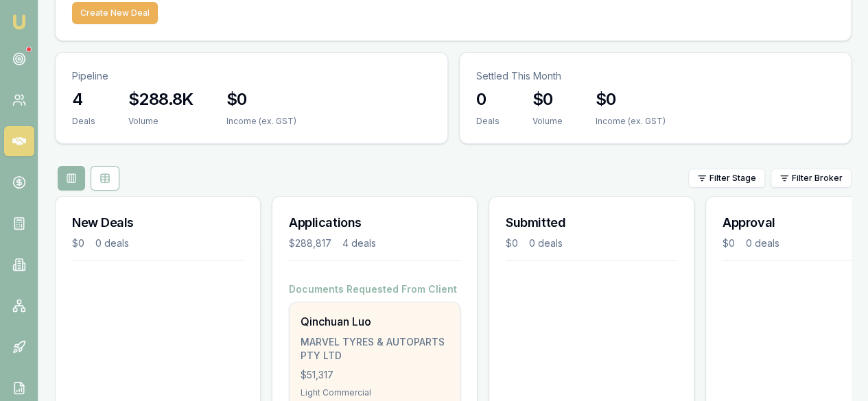  I want to click on div: Qinchuan Luo, so click(374, 321).